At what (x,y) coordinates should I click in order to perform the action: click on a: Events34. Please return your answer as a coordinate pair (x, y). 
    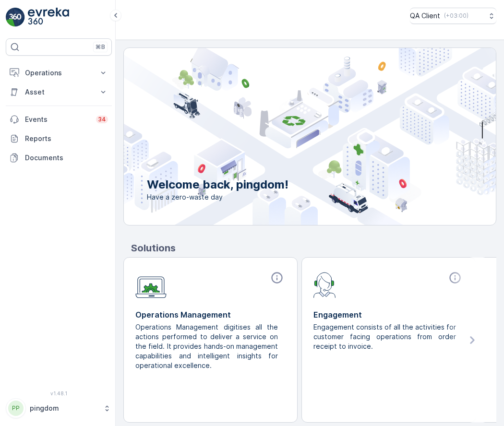
    Looking at the image, I should click on (58, 119).